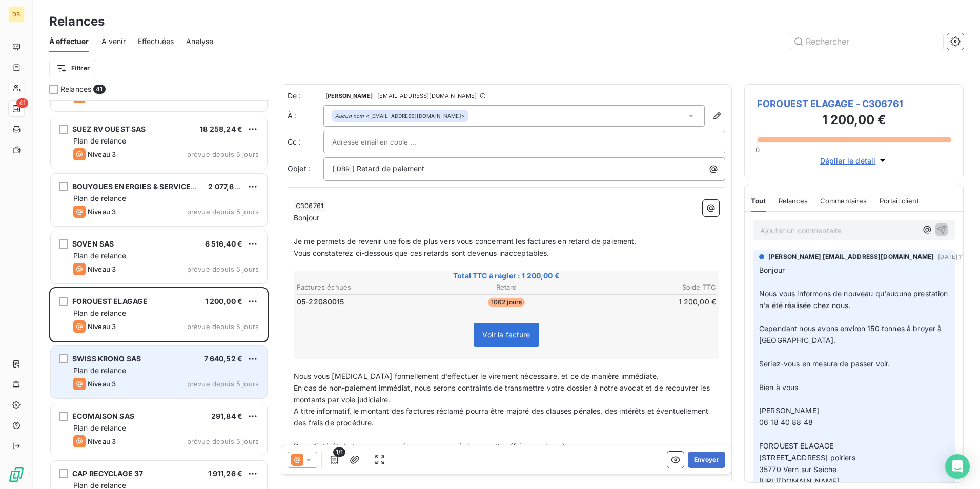  I want to click on span: CAP RECYCLAGE 37, so click(108, 473).